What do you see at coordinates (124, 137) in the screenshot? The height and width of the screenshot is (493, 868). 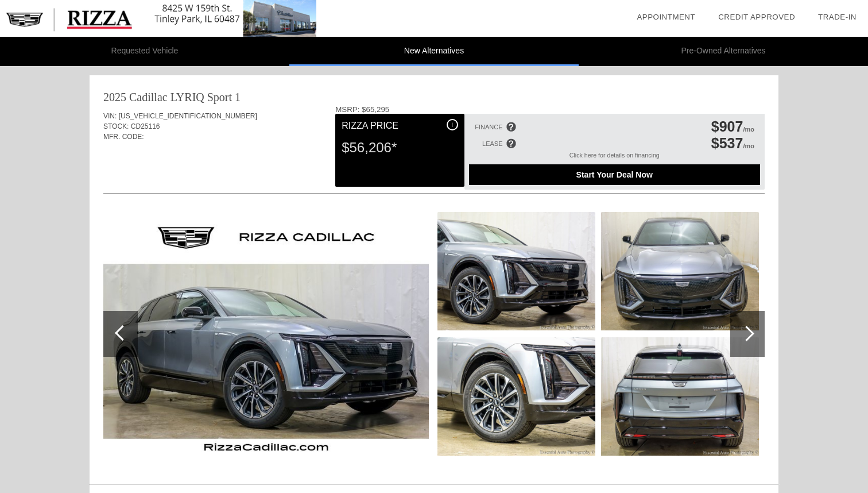 I see `span: MFR. CODE:` at bounding box center [124, 137].